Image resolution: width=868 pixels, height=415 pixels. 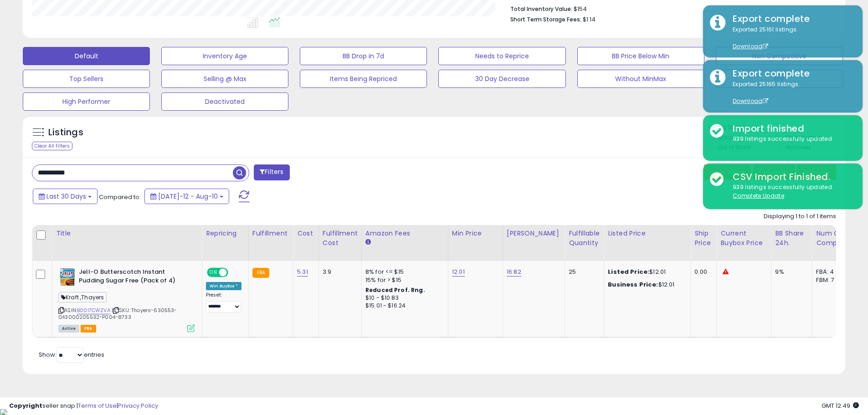 I want to click on img: 51gjTL8QpbL._SL40_.jpg, so click(x=67, y=277).